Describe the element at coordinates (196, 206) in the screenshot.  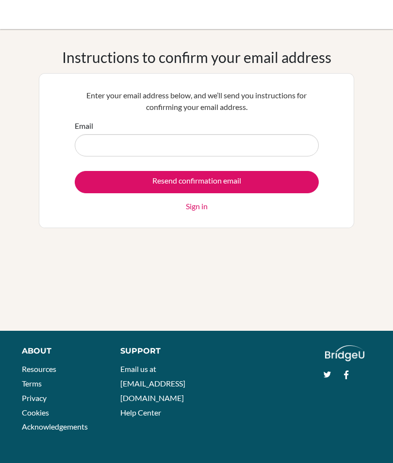
I see `a: Sign in` at that location.